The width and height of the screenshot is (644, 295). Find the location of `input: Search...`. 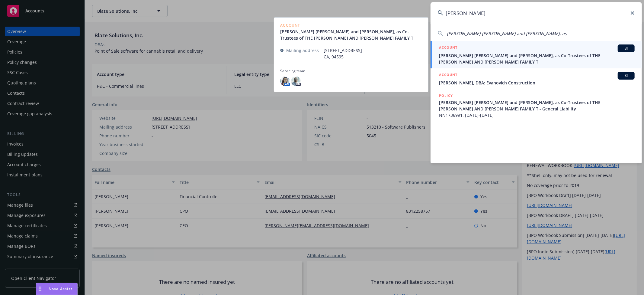

input: Search... is located at coordinates (536, 13).